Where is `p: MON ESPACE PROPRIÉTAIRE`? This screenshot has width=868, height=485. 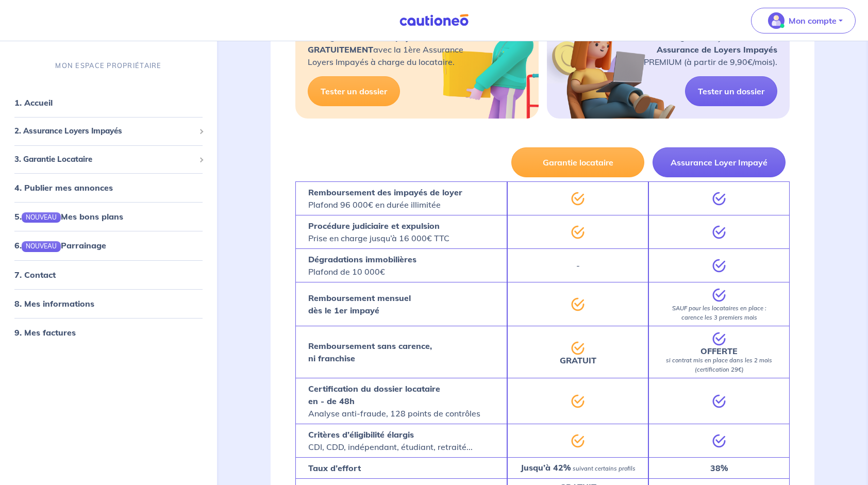 p: MON ESPACE PROPRIÉTAIRE is located at coordinates (108, 66).